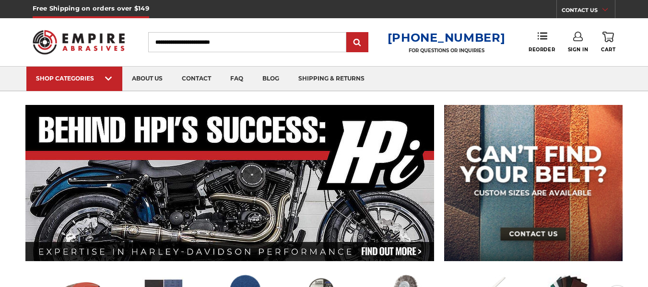 Image resolution: width=648 pixels, height=287 pixels. I want to click on a: shipping & returns, so click(331, 79).